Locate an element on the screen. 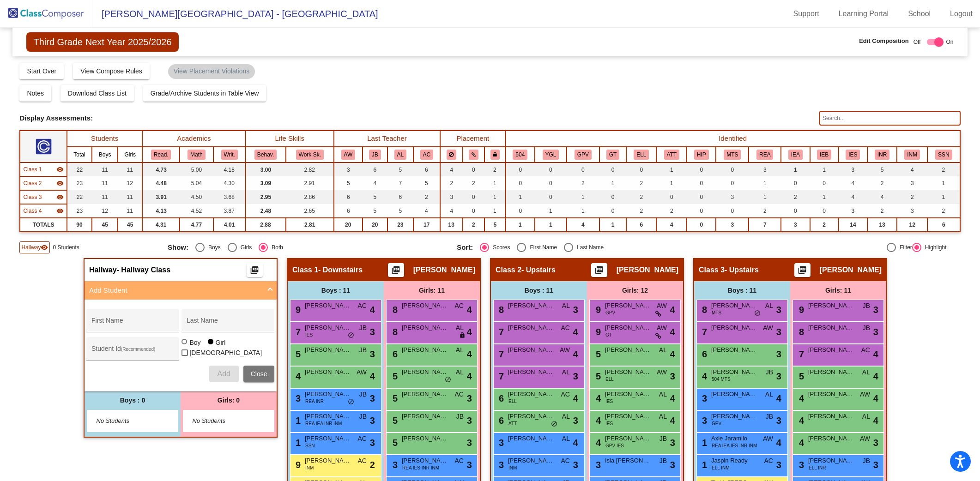 This screenshot has height=481, width=980. button: View Compose Rules is located at coordinates (112, 71).